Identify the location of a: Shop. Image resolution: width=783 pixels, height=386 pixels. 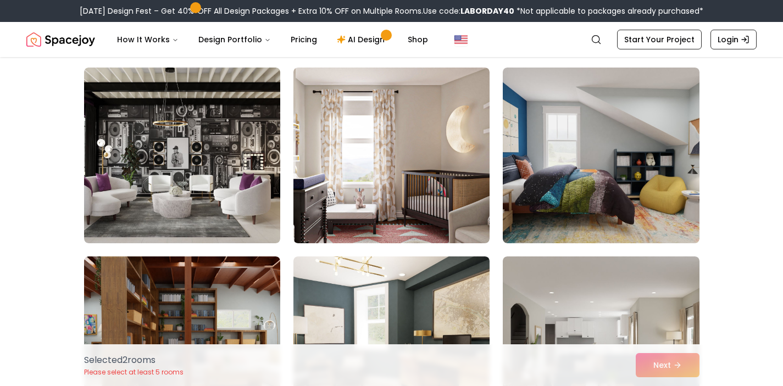
(417, 40).